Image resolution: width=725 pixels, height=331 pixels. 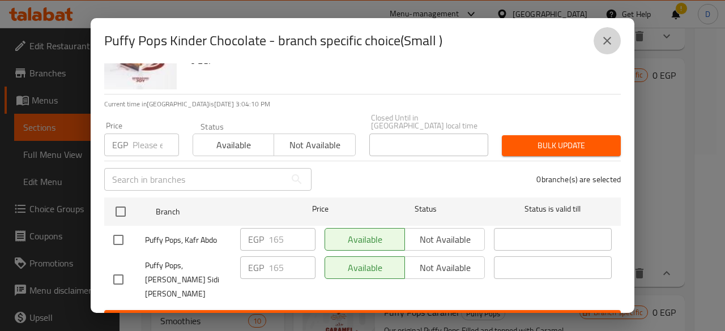 I want to click on span: Puffy Pops, Kafr Abdo, so click(x=188, y=240).